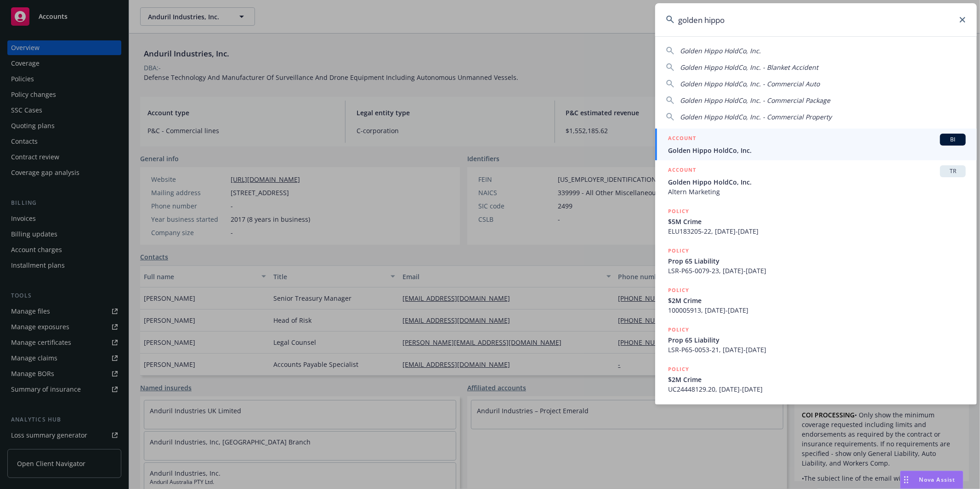  I want to click on span: Altern Marketing, so click(817, 191).